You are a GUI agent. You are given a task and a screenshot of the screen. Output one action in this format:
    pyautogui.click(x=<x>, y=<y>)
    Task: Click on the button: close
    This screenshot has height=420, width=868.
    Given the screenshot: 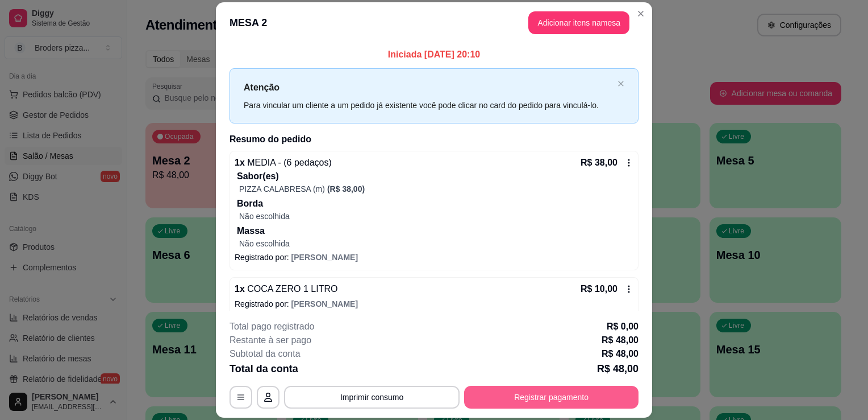 What is the action you would take?
    pyautogui.click(x=621, y=84)
    